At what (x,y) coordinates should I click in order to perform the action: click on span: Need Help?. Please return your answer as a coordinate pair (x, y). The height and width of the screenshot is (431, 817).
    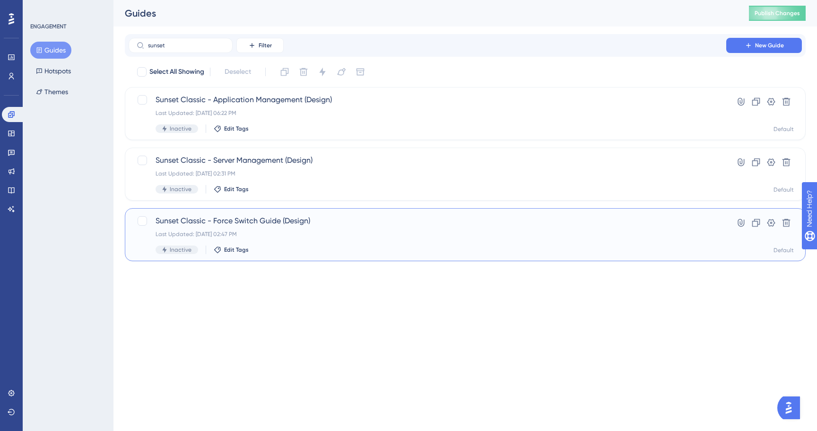
    Looking at the image, I should click on (41, 8).